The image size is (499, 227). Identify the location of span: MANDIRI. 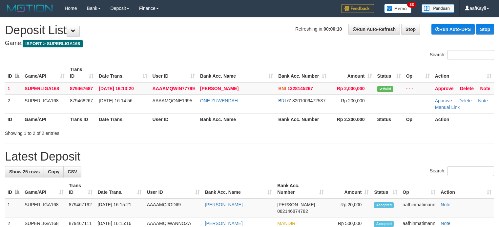
(287, 223).